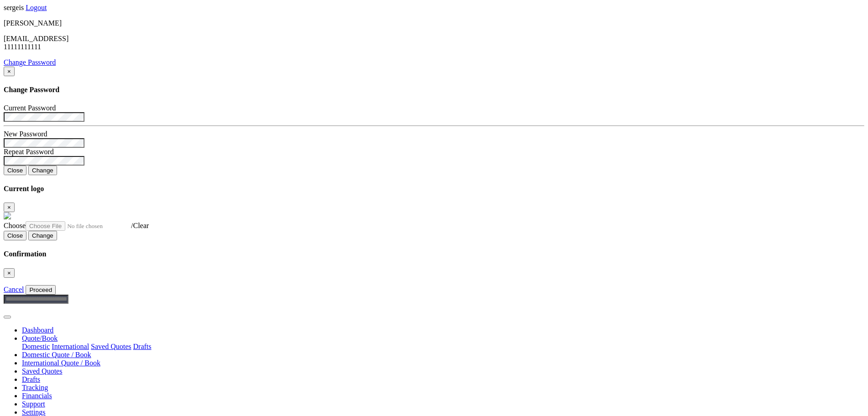 This screenshot has height=416, width=868. I want to click on button: Proceed, so click(41, 290).